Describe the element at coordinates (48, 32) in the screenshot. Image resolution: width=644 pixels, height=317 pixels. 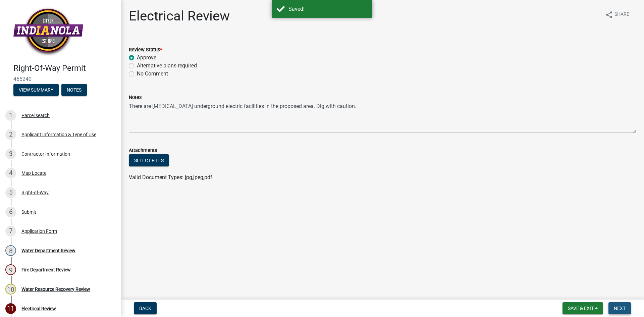
I see `img: City of Indianola, Iowa` at that location.